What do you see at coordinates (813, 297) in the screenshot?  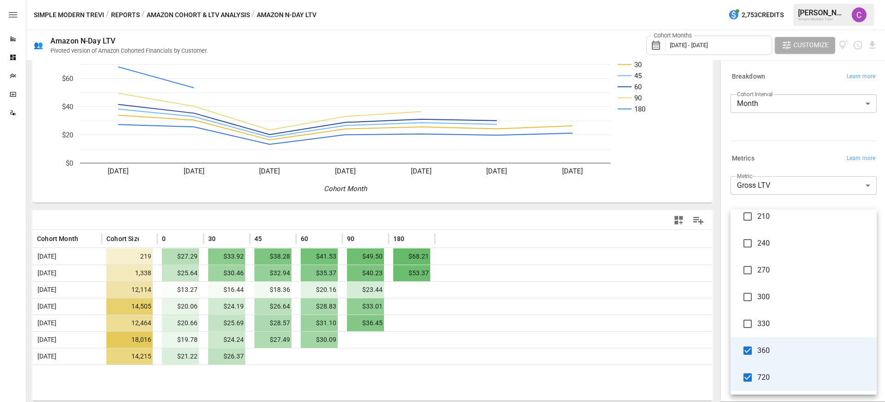 I see `span: 300` at bounding box center [813, 297].